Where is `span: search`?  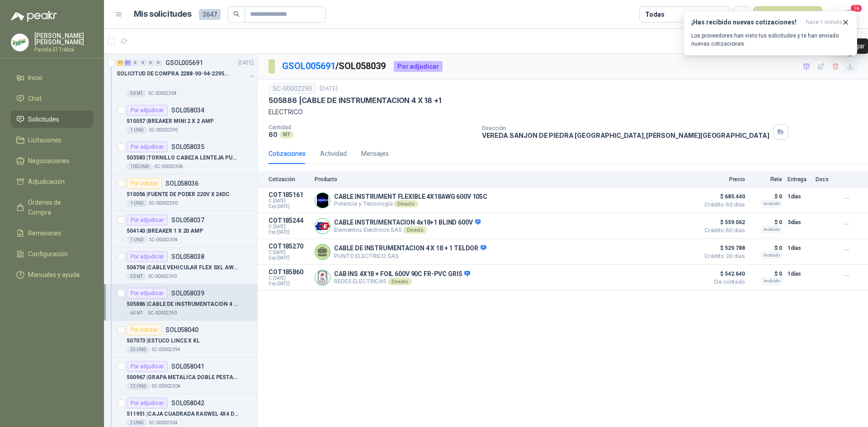
span: search is located at coordinates (237, 14).